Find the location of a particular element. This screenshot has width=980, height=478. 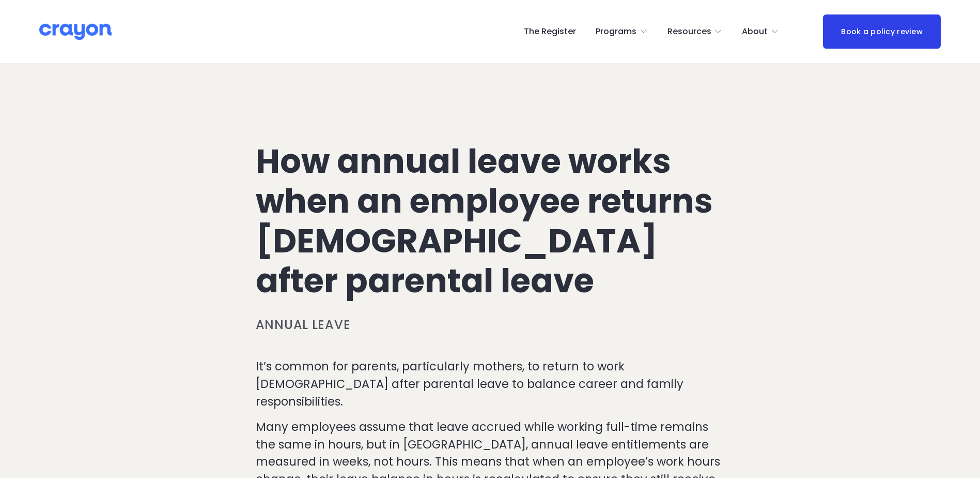

span: Programs is located at coordinates (616, 32).